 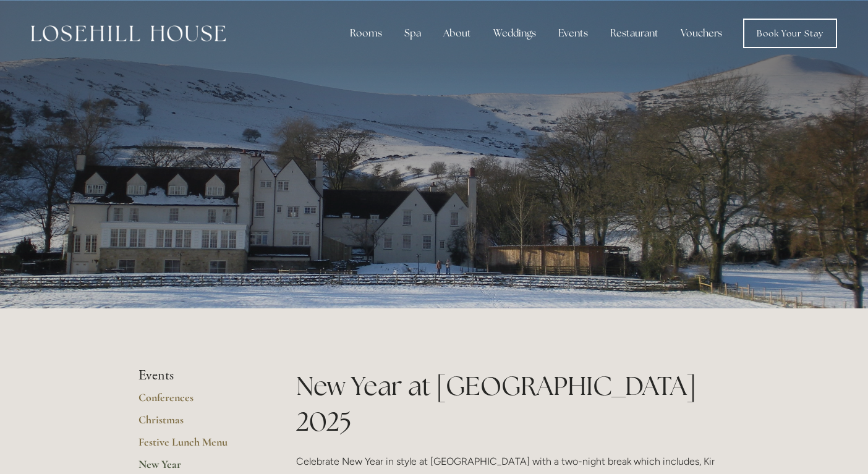 I want to click on a: Christmas, so click(x=197, y=424).